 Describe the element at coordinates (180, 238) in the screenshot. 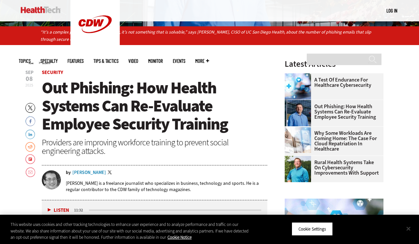

I see `a: More information about your privacy` at that location.